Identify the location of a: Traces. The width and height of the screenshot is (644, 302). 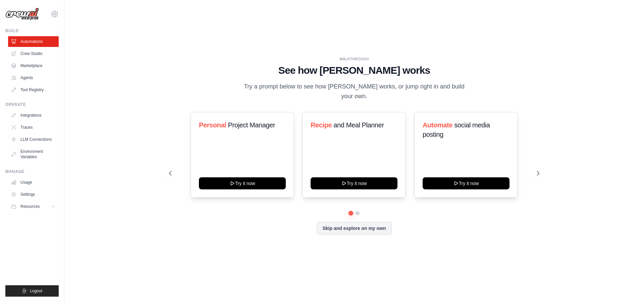
(33, 128).